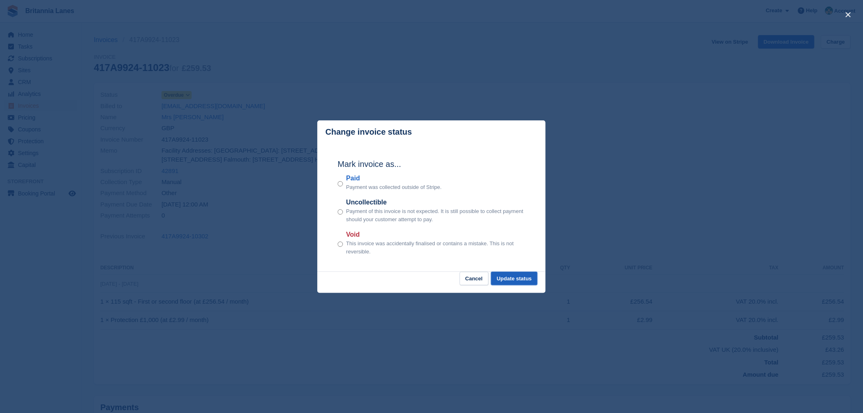  Describe the element at coordinates (394, 187) in the screenshot. I see `p: Payment was collected outside of Stripe.` at that location.